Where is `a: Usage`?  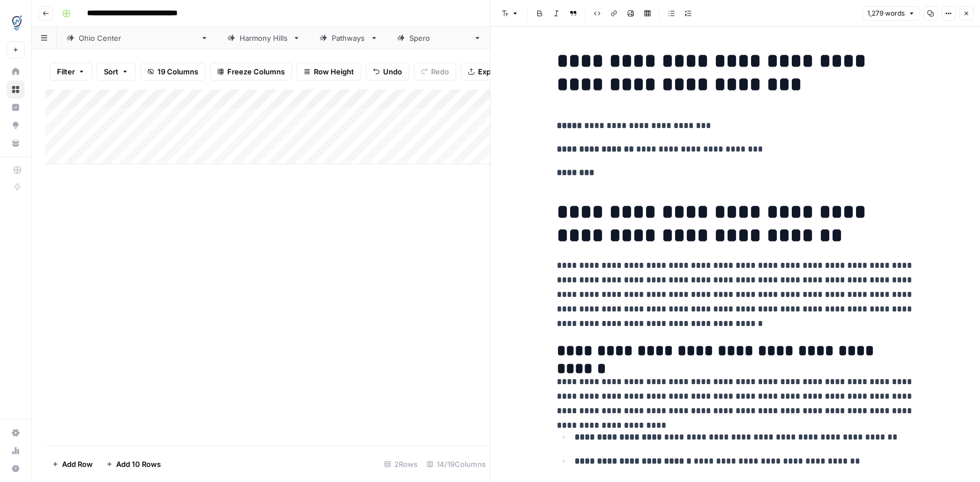 a: Usage is located at coordinates (16, 450).